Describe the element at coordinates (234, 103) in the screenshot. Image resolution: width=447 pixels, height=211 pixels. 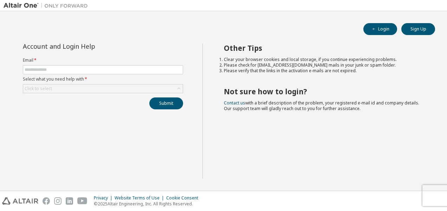
I see `a: Contact us` at that location.